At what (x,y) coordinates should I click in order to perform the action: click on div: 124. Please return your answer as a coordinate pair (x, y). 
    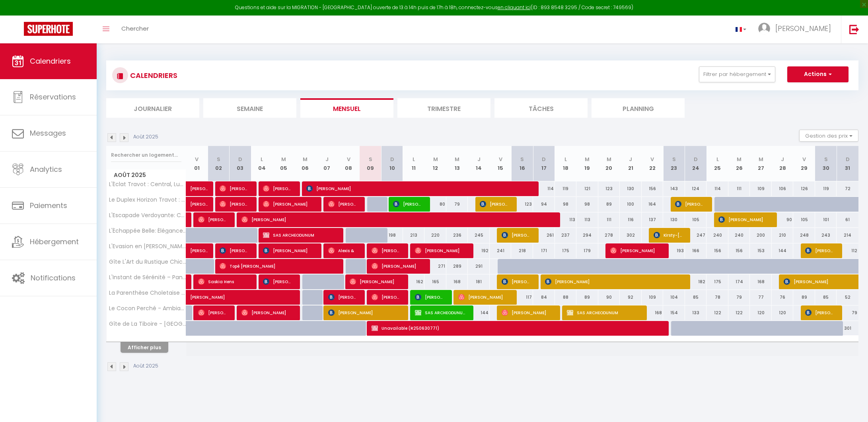
    Looking at the image, I should click on (696, 188).